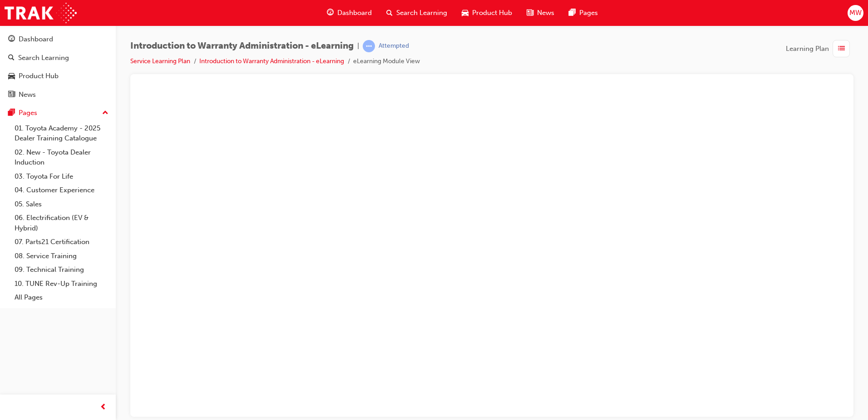 The width and height of the screenshot is (868, 420). I want to click on span: learningRecordVerb_ATTEMPT-icon, so click(368, 46).